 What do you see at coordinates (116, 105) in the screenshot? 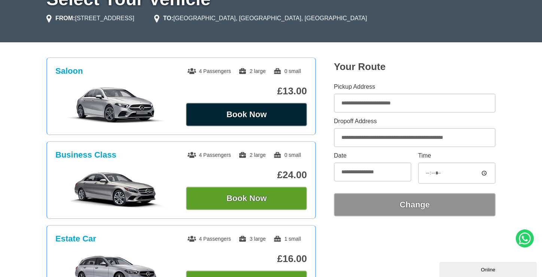
I see `img: Saloon` at bounding box center [116, 105].